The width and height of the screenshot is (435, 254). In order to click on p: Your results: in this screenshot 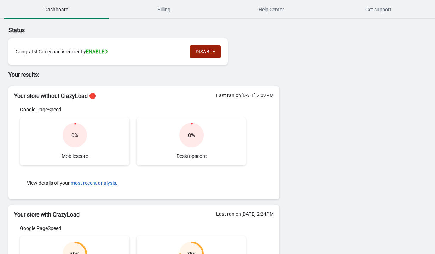, I will do `click(144, 75)`.